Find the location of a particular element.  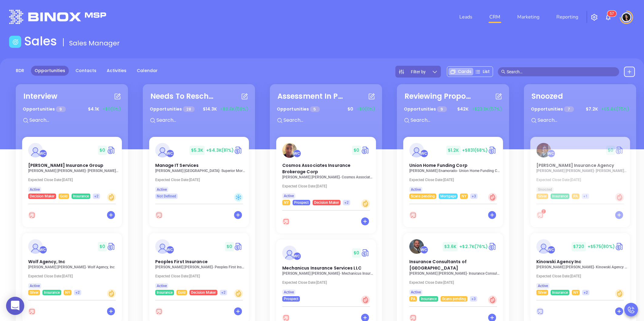

img: iconSetting is located at coordinates (594, 17).